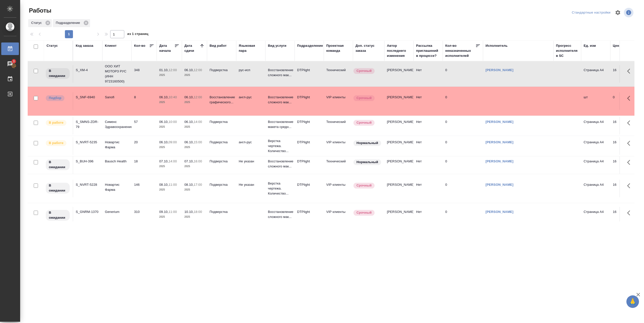 The height and width of the screenshot is (323, 644). Describe the element at coordinates (189, 184) in the screenshot. I see `p: 08.10,` at that location.